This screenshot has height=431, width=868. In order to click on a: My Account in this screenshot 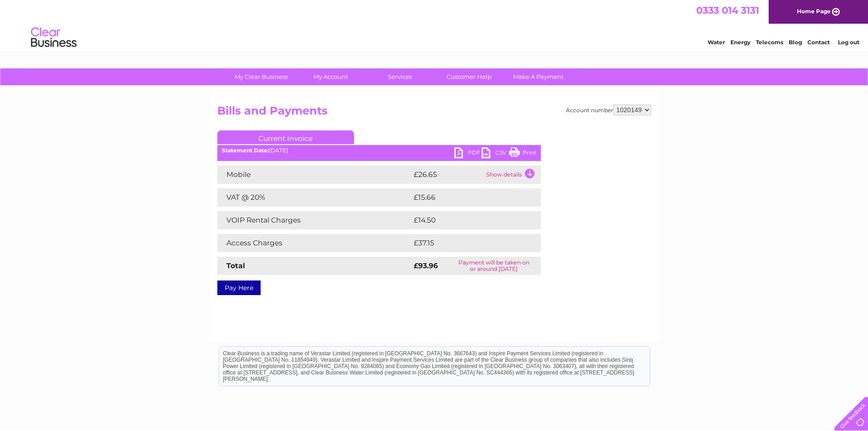, I will do `click(330, 77)`.